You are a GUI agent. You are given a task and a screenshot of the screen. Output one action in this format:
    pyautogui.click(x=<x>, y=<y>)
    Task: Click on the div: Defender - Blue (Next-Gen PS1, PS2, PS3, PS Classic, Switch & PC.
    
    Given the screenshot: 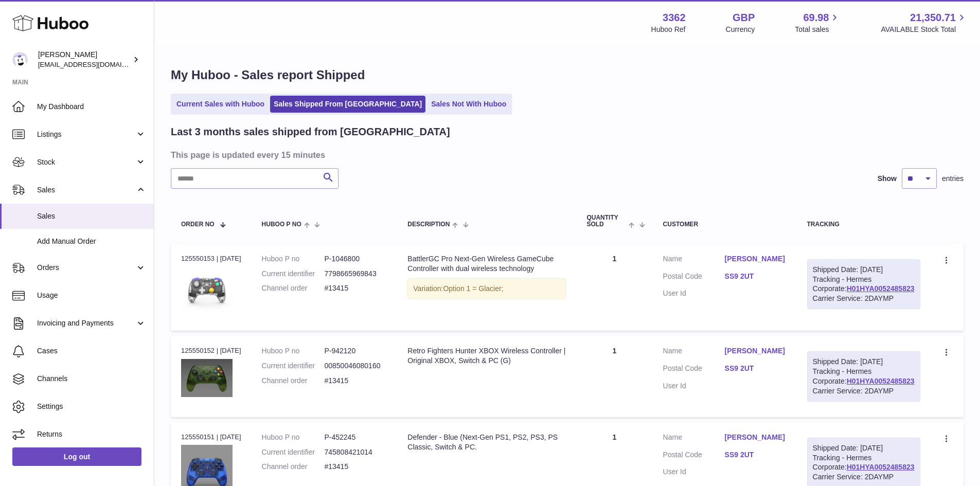 What is the action you would take?
    pyautogui.click(x=486, y=443)
    